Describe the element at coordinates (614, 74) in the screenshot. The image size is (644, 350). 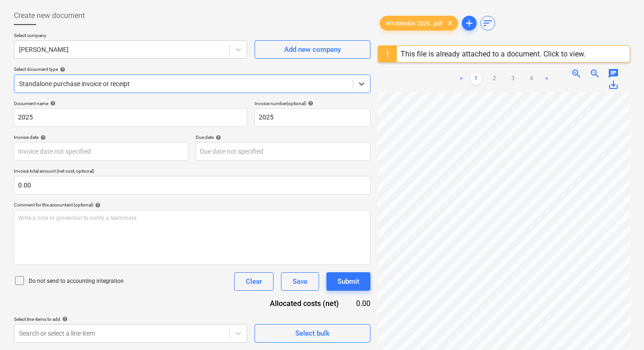
I see `span: chat` at that location.